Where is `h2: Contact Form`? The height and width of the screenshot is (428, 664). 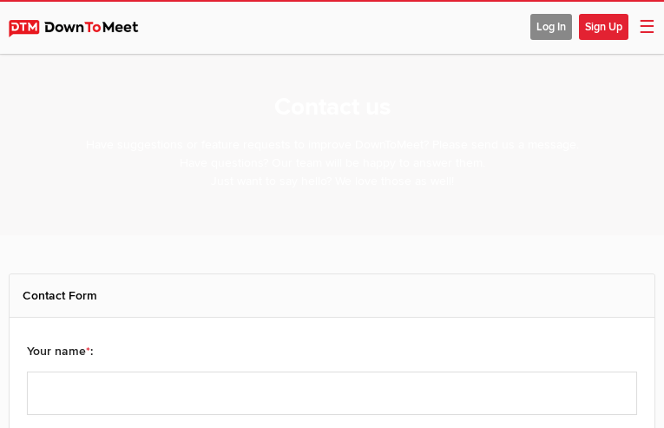 h2: Contact Form is located at coordinates (332, 295).